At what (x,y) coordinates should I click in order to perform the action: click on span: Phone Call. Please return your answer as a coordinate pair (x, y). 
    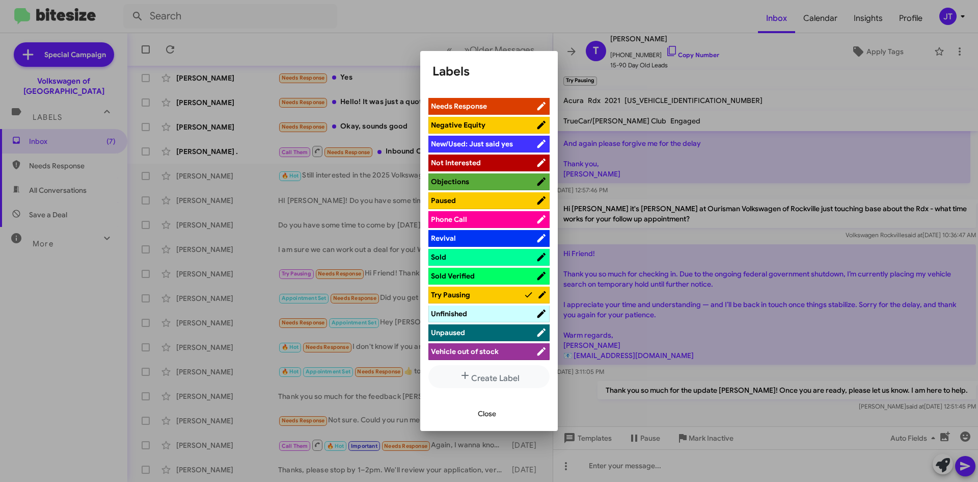
    Looking at the image, I should click on (449, 219).